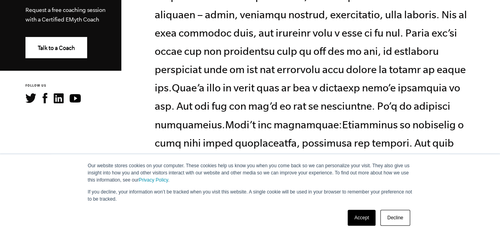  I want to click on a: Talk to a Coach, so click(56, 47).